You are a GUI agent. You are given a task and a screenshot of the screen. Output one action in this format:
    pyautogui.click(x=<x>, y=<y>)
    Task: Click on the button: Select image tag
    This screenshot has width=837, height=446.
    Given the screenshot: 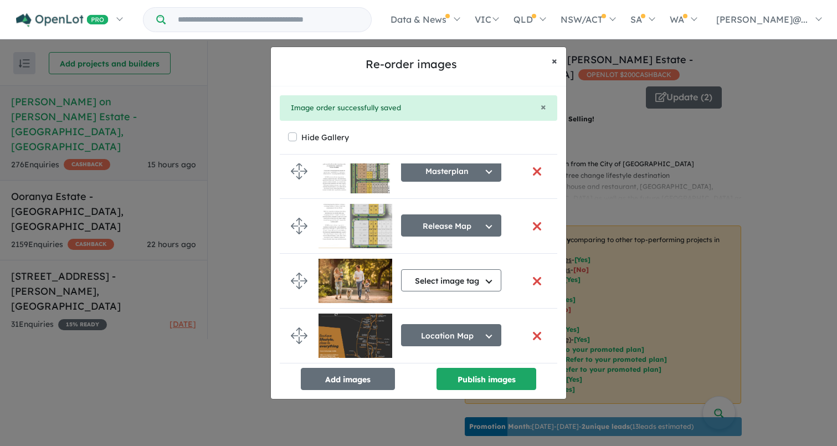 What is the action you would take?
    pyautogui.click(x=451, y=280)
    